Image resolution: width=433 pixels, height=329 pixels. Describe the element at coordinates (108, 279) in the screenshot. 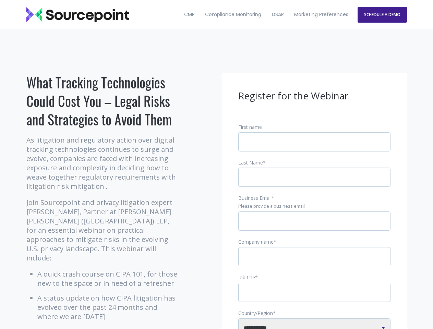

I see `li: A quick crash course on CIPA 101, for those new to the space or in need of a refresher` at that location.